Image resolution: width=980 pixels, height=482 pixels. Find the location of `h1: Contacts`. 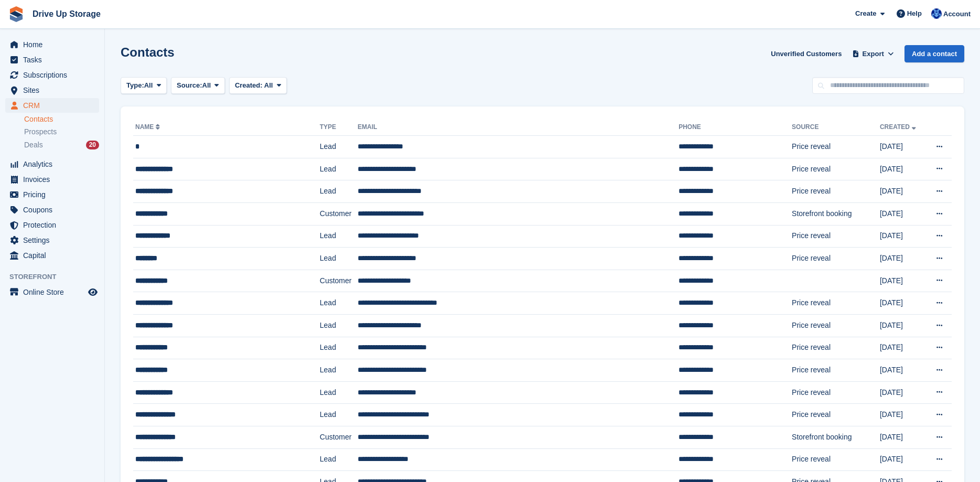

h1: Contacts is located at coordinates (148, 52).